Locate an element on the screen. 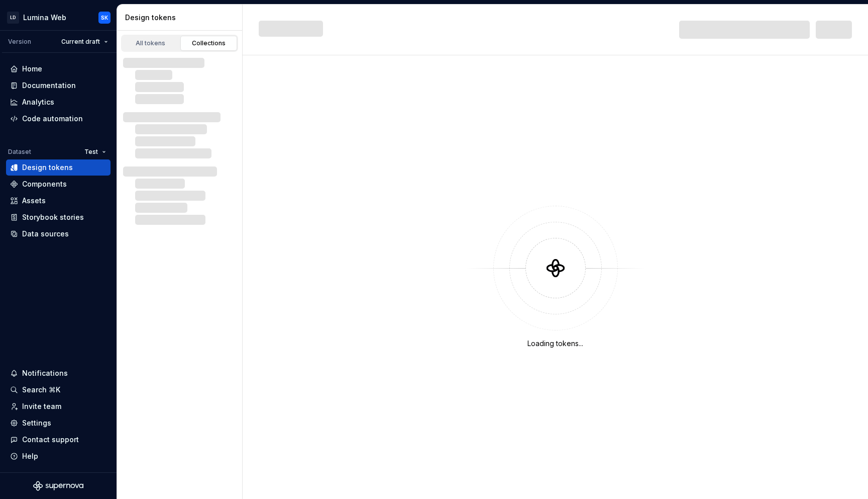  div: Code automation is located at coordinates (52, 119).